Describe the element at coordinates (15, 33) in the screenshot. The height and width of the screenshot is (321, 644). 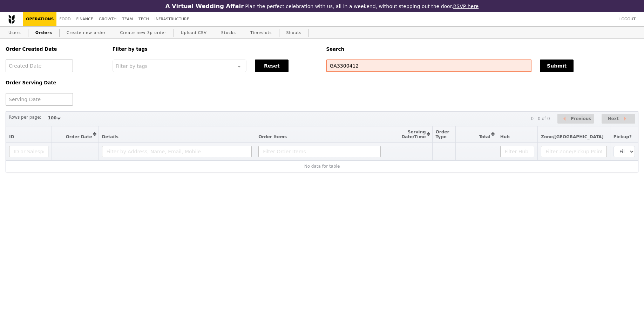
I see `a: Users` at that location.